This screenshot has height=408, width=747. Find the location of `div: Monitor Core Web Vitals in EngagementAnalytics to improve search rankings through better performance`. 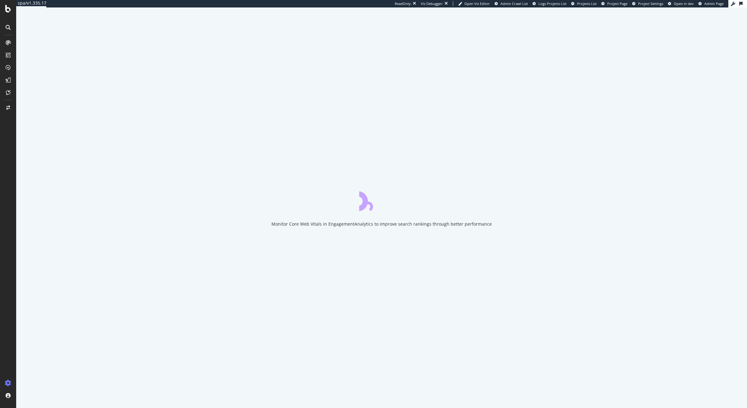

div: Monitor Core Web Vitals in EngagementAnalytics to improve search rankings through better performance is located at coordinates (382, 224).